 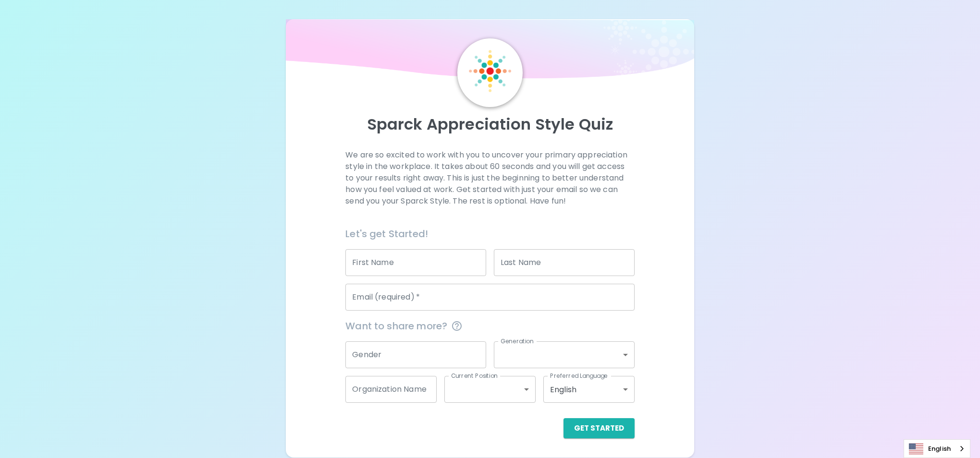 I want to click on svg: This information is completely confidential and only used for aggregated appreciation studies at ..., so click(x=457, y=326).